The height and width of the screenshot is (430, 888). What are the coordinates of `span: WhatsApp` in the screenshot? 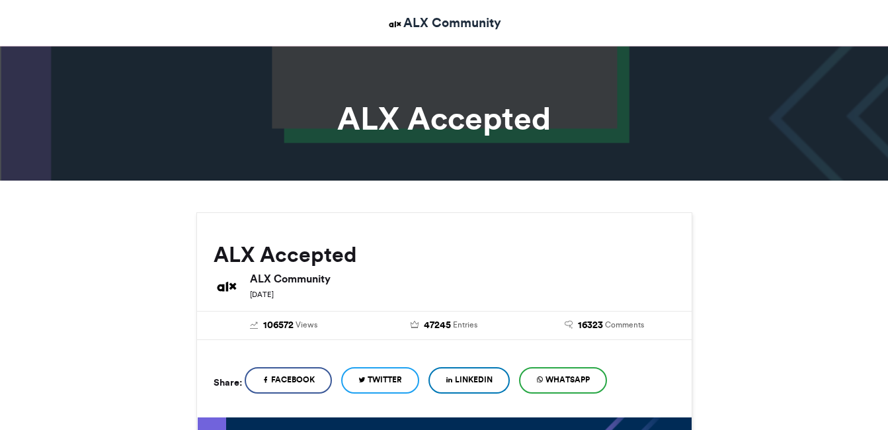 It's located at (567, 379).